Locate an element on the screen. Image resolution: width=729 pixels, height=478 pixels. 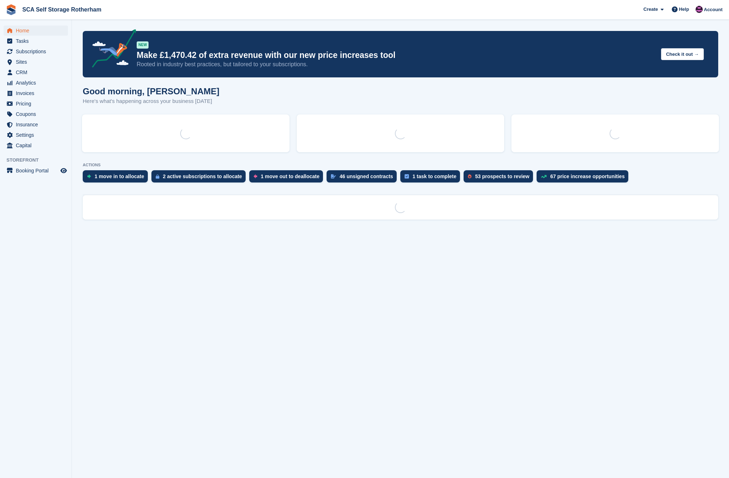
span: Capital is located at coordinates (37, 145).